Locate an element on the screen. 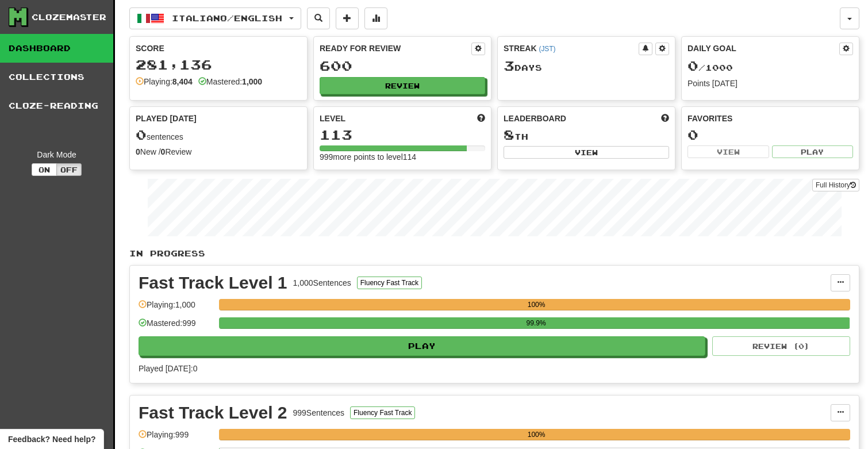 This screenshot has height=449, width=868. div: Fast Track Level 1 is located at coordinates (213, 283).